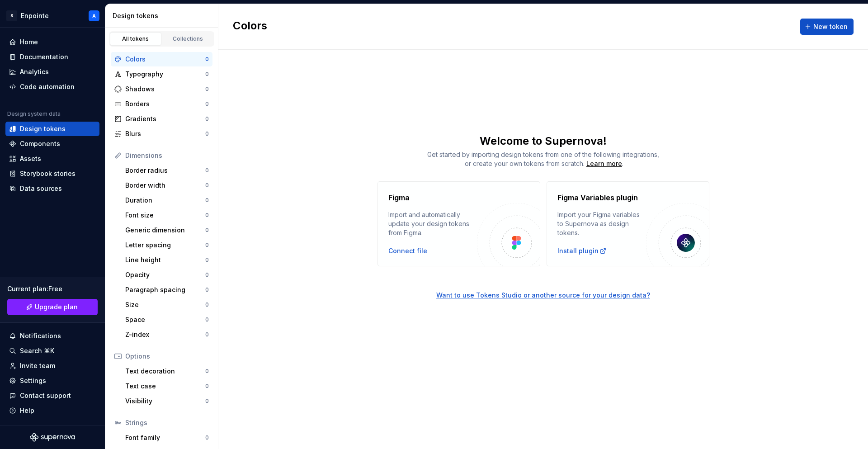  I want to click on a: Duration0, so click(167, 200).